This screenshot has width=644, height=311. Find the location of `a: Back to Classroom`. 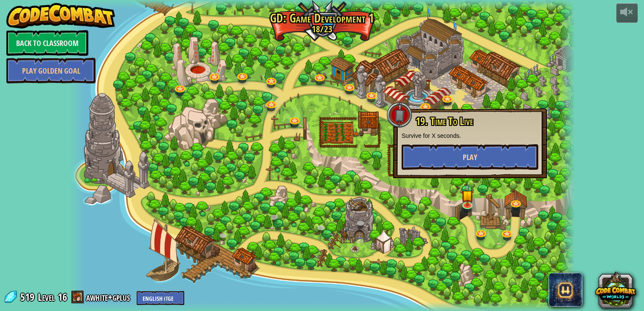

a: Back to Classroom is located at coordinates (47, 43).